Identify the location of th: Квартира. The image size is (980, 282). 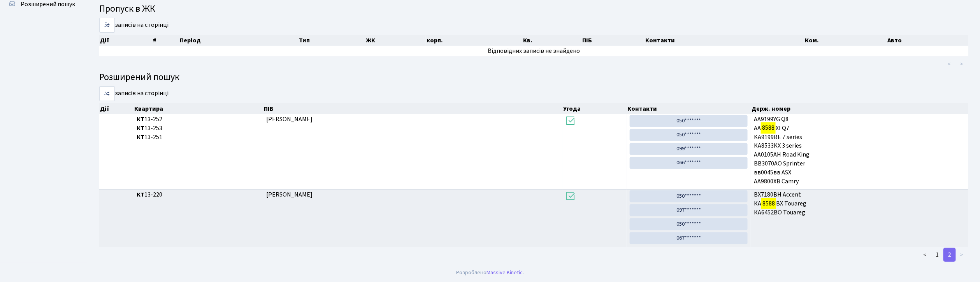
(198, 109).